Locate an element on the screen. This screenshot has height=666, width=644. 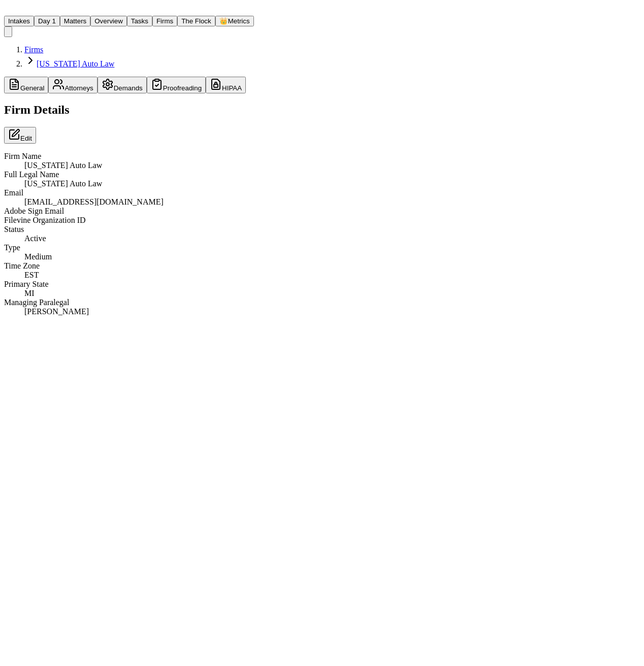
a: crownMetrics is located at coordinates (235, 20).